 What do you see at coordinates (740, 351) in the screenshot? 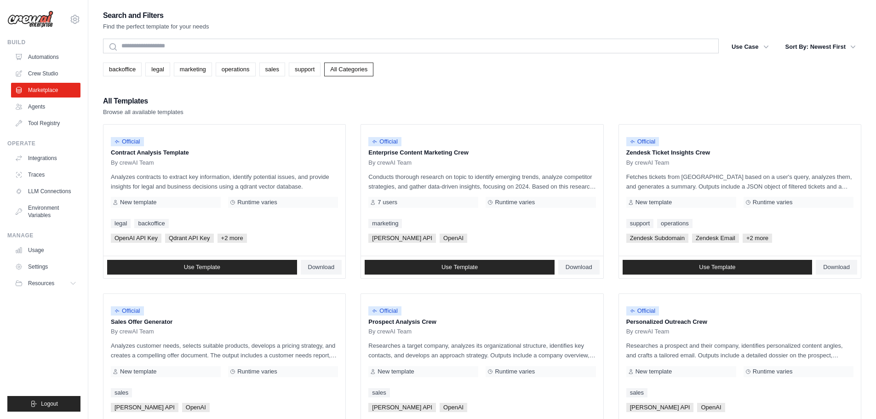
I see `p: Researches a prospect and their company, identifies personalized content angles, and crafts a tai...` at bounding box center [740, 351].